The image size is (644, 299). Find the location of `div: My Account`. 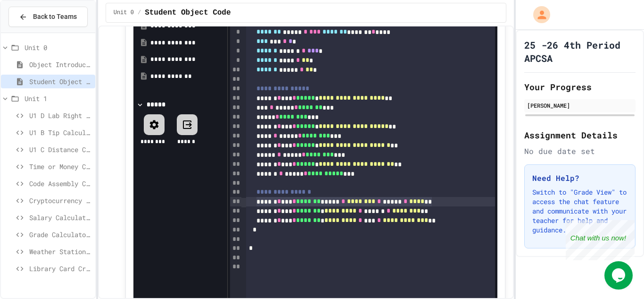

div: My Account is located at coordinates (538, 15).